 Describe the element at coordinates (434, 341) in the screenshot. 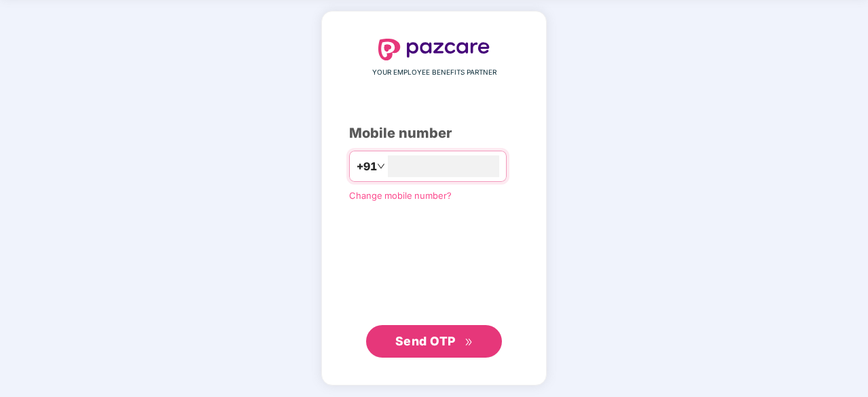

I see `button: Send OTPdouble-right` at that location.